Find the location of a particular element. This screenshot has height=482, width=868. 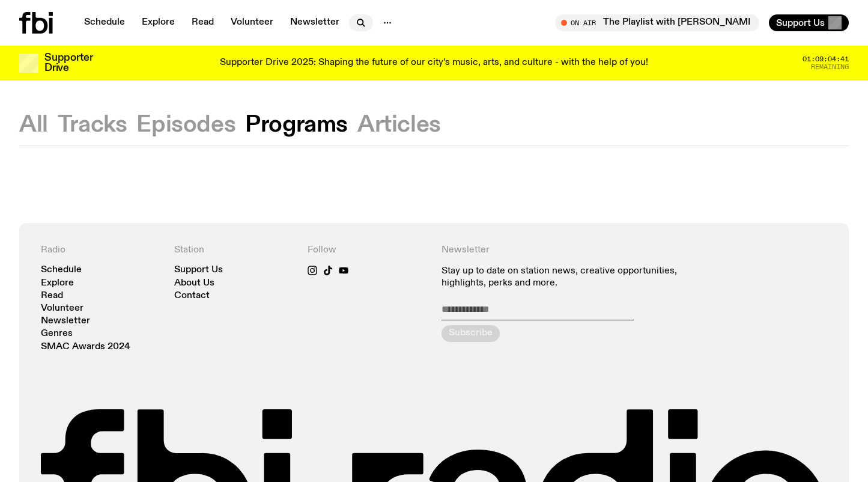

span: Remaining is located at coordinates (829, 67).